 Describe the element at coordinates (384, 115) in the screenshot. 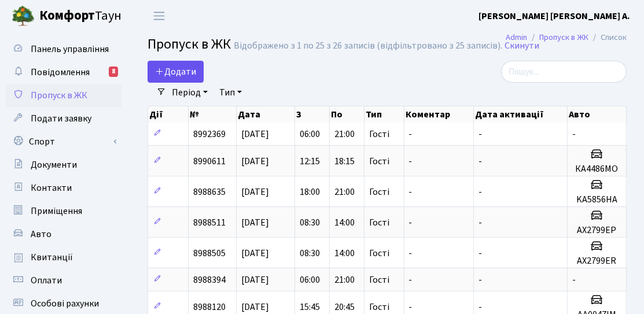

I see `th: Тип` at that location.